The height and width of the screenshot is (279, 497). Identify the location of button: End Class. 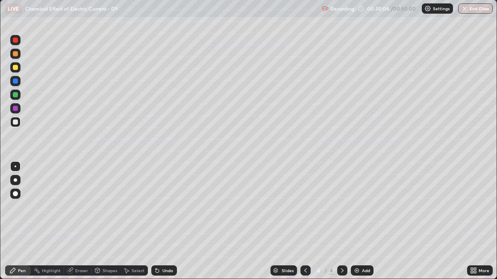
(475, 9).